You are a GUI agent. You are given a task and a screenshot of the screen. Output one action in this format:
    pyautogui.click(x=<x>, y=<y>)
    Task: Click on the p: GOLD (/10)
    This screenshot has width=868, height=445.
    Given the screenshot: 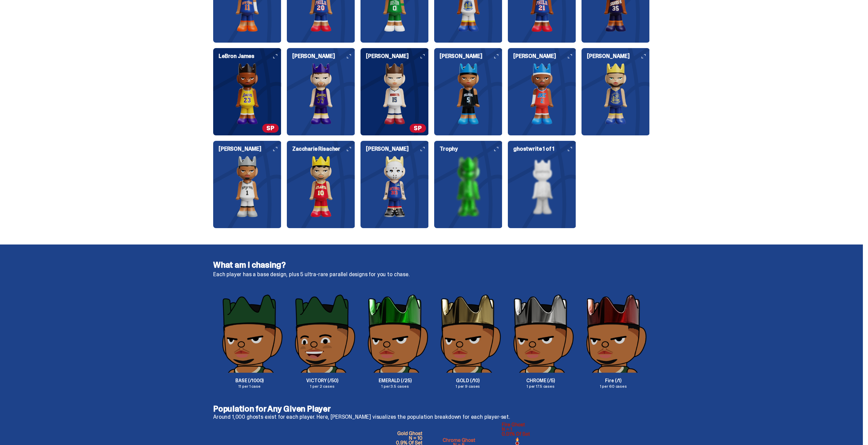 What is the action you would take?
    pyautogui.click(x=468, y=380)
    